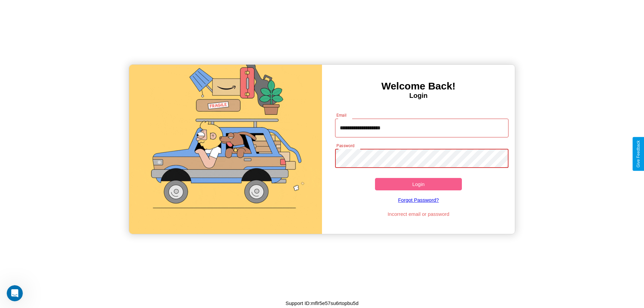 The height and width of the screenshot is (308, 644). I want to click on button: Login, so click(418, 184).